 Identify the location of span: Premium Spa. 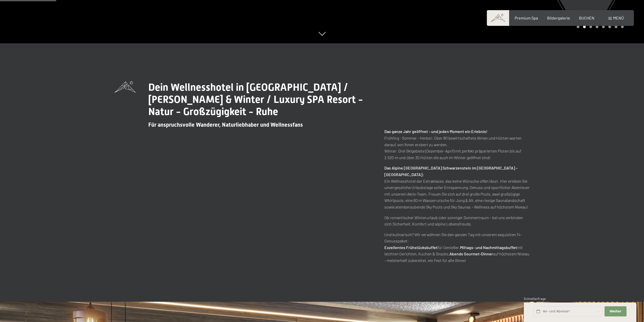
(526, 18).